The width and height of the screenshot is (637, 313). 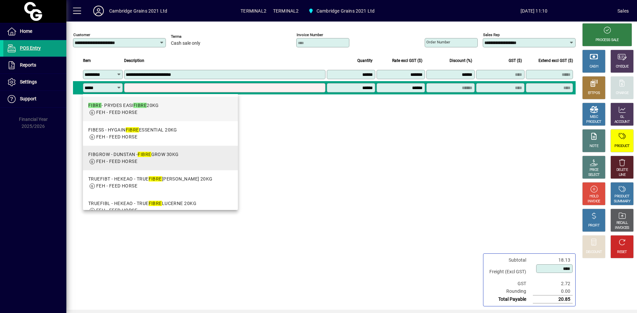 I want to click on div: - PRYDES EASI 20KG, so click(x=123, y=105).